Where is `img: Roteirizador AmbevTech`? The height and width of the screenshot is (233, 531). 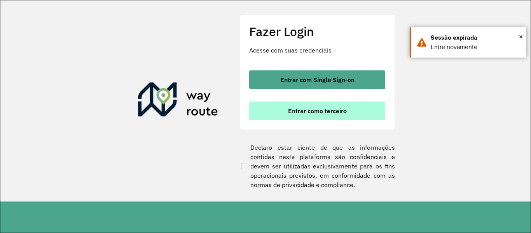
img: Roteirizador AmbevTech is located at coordinates (178, 101).